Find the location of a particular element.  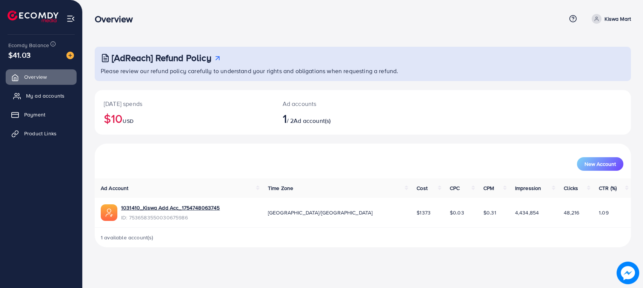

a: My ad accounts is located at coordinates (41, 96).